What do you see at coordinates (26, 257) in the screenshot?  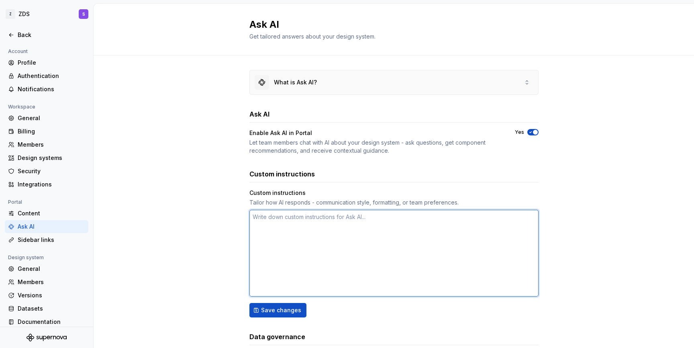 I see `div: Design system` at bounding box center [26, 257].